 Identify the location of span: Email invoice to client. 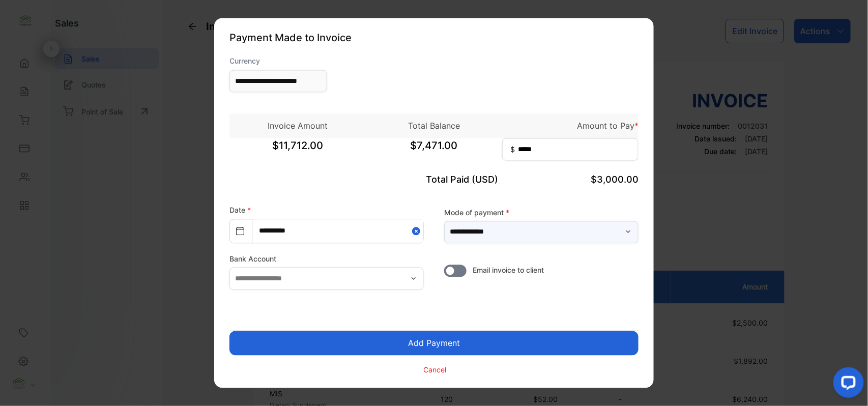
(509, 270).